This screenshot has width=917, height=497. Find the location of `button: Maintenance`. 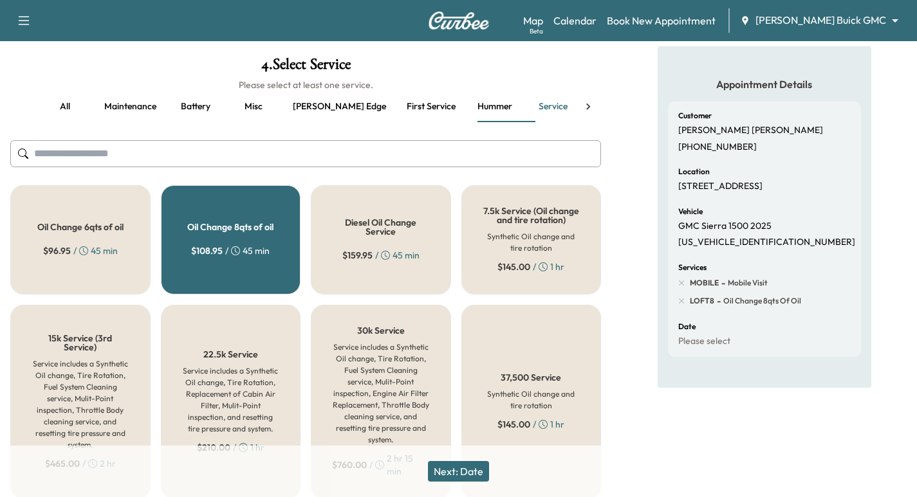

button: Maintenance is located at coordinates (130, 107).